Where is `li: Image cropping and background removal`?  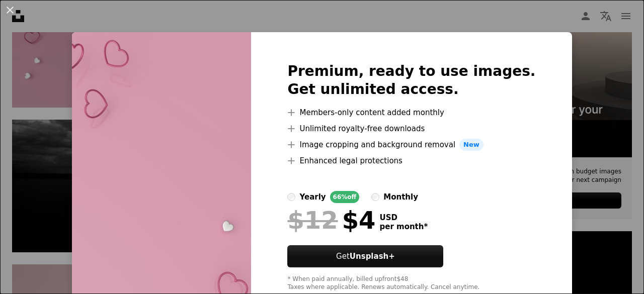
li: Image cropping and background removal is located at coordinates (411, 145).